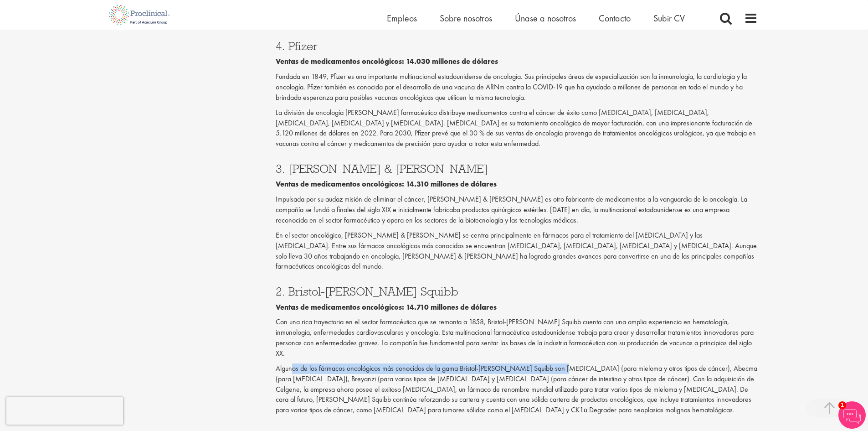  What do you see at coordinates (466, 18) in the screenshot?
I see `font: Sobre nosotros` at bounding box center [466, 18].